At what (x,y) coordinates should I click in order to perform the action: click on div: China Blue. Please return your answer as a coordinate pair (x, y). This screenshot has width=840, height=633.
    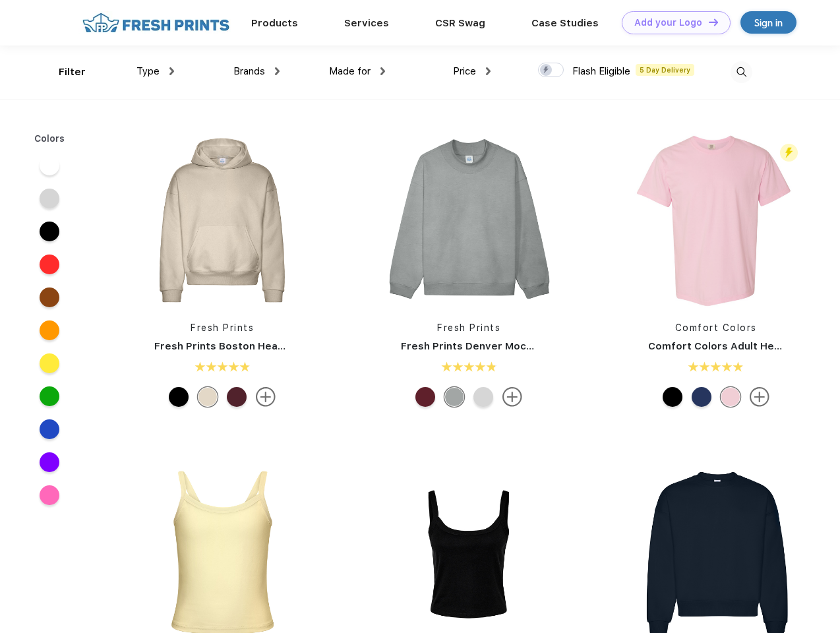
    Looking at the image, I should click on (701, 397).